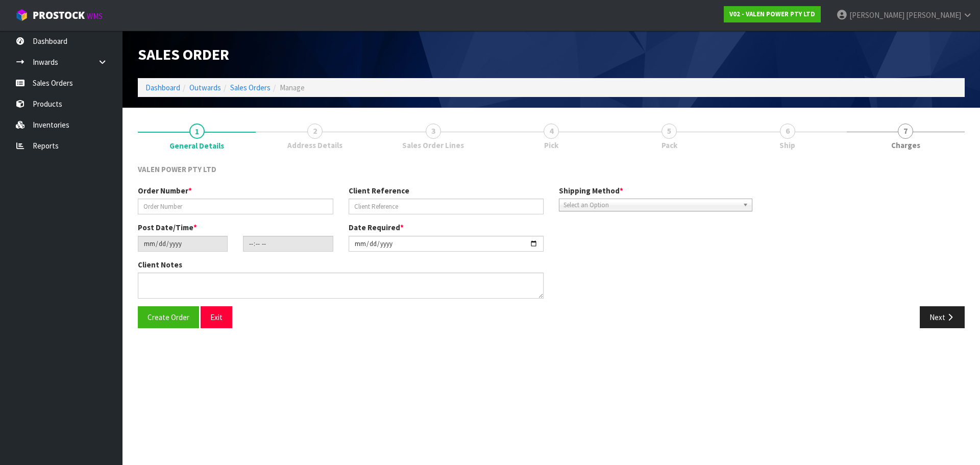 The height and width of the screenshot is (465, 980). What do you see at coordinates (59, 15) in the screenshot?
I see `span: ProStock` at bounding box center [59, 15].